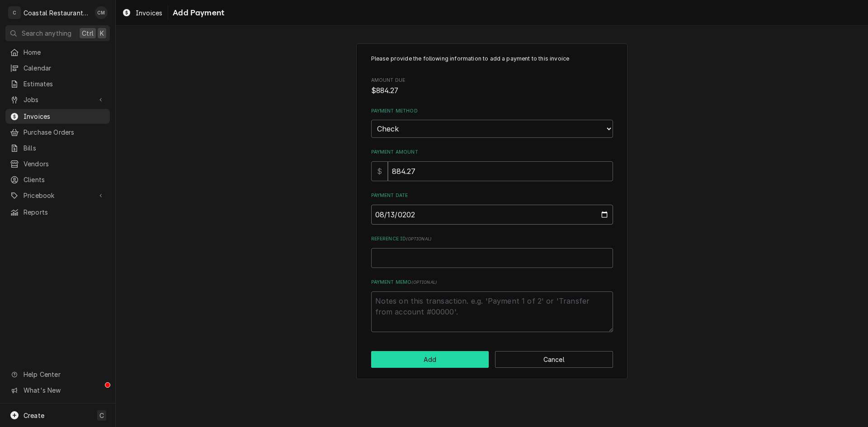 This screenshot has height=427, width=868. What do you see at coordinates (102, 415) in the screenshot?
I see `span: C` at bounding box center [102, 415].